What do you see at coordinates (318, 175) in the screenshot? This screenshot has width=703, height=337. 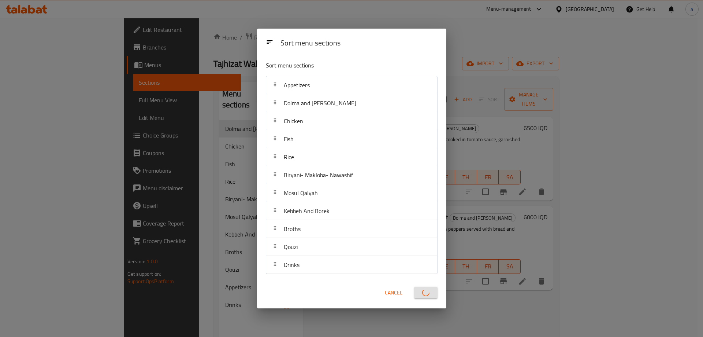 I see `span: Biryani- Makloba- Nawashif` at bounding box center [318, 175].